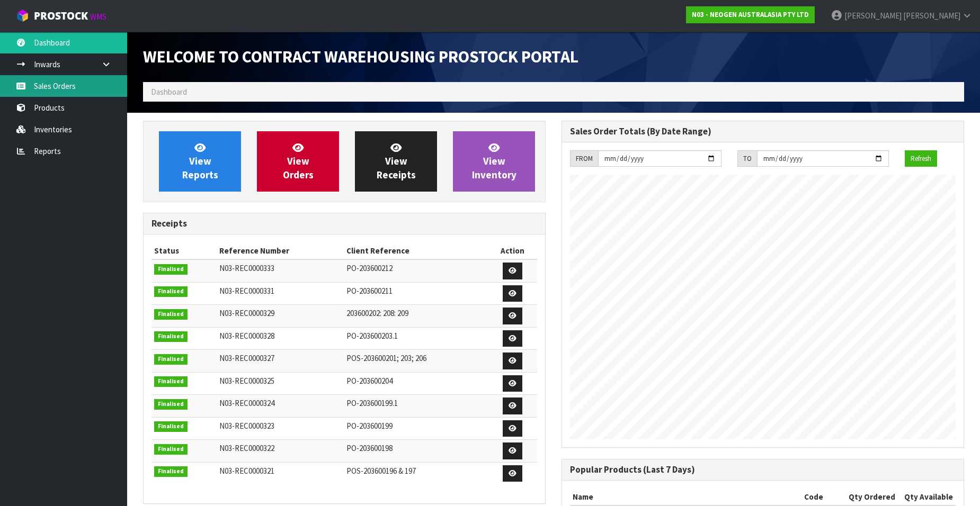  Describe the element at coordinates (494, 162) in the screenshot. I see `a: ViewInventory` at that location.